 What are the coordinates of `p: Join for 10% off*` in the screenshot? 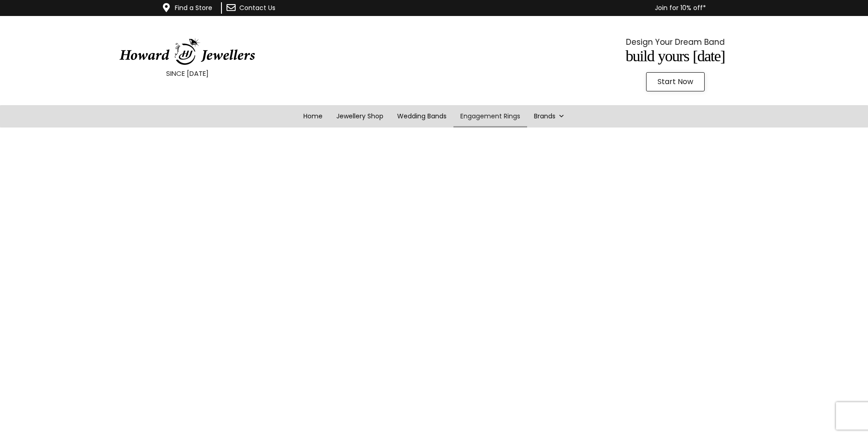 It's located at (518, 8).